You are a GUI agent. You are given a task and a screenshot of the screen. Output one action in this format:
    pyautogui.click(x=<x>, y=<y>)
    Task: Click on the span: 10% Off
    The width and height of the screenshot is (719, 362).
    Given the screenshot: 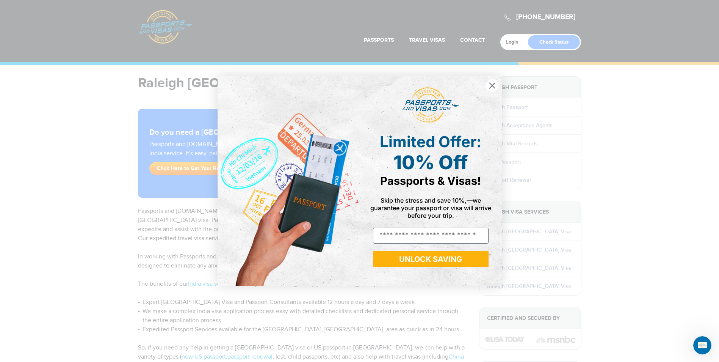 What is the action you would take?
    pyautogui.click(x=430, y=162)
    